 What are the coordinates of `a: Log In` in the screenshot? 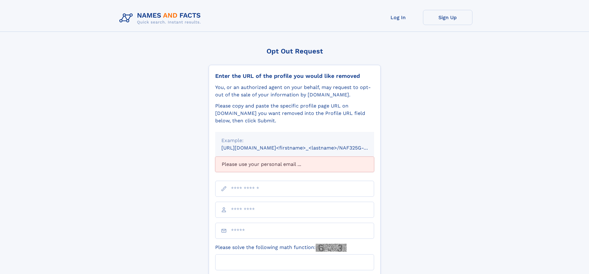 It's located at (398, 17).